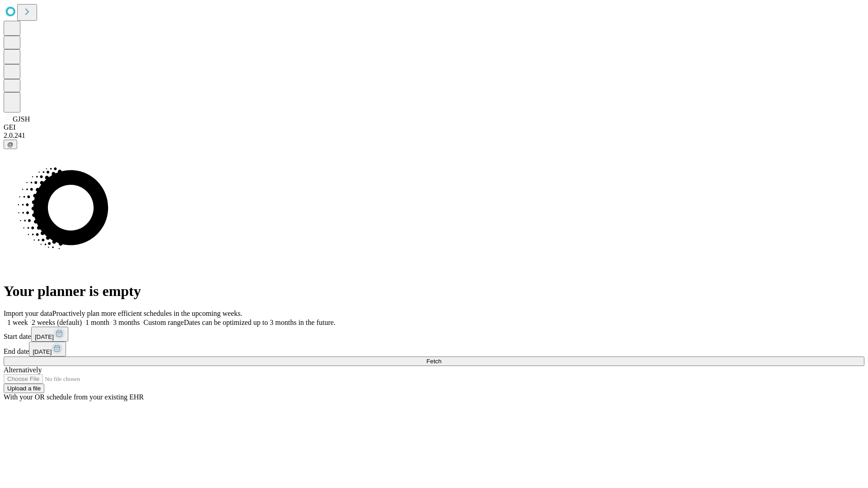  Describe the element at coordinates (163, 322) in the screenshot. I see `span: Custom range` at that location.